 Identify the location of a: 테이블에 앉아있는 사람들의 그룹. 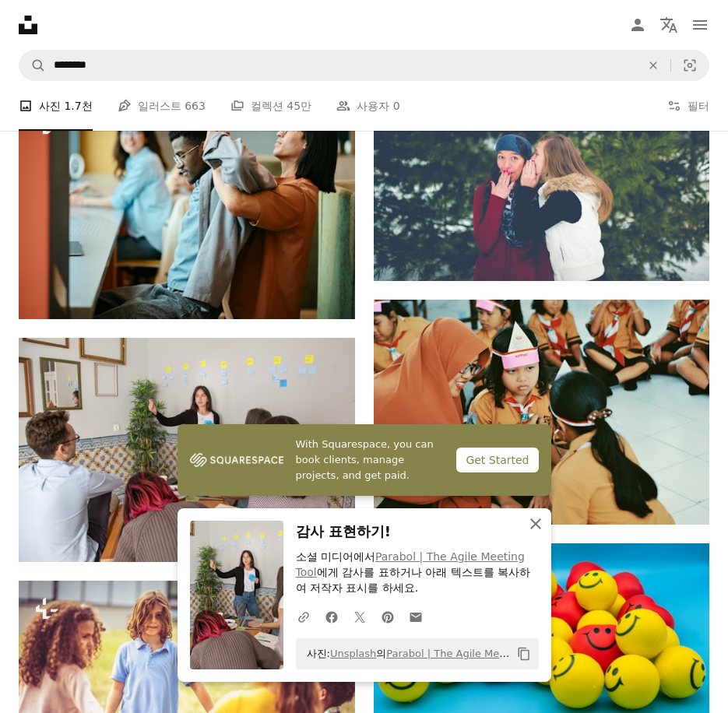
(187, 207).